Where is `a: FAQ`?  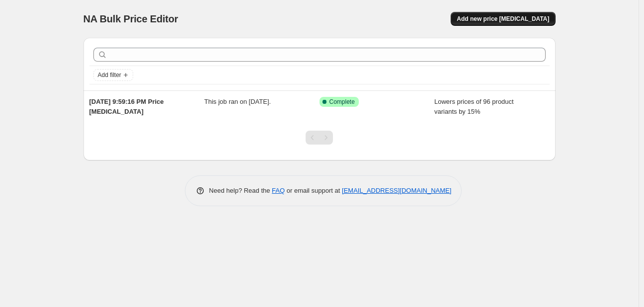 a: FAQ is located at coordinates (278, 190).